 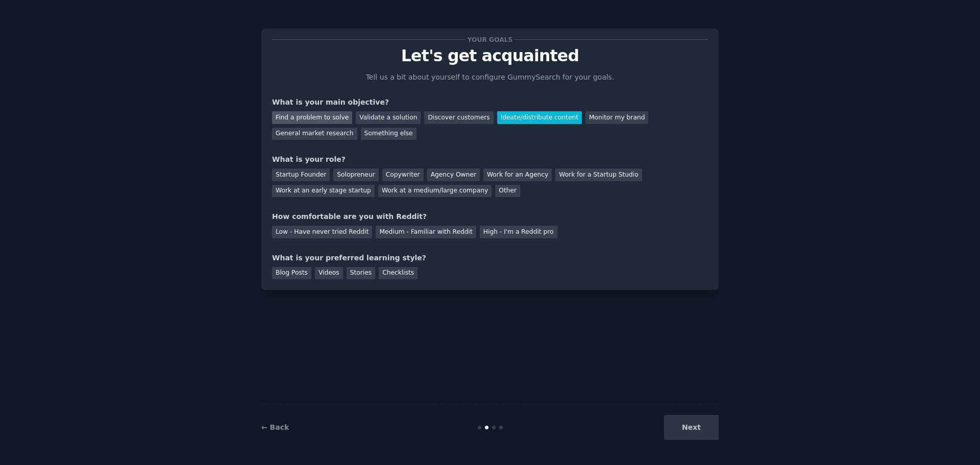 I want to click on div: Agency Owner, so click(x=453, y=175).